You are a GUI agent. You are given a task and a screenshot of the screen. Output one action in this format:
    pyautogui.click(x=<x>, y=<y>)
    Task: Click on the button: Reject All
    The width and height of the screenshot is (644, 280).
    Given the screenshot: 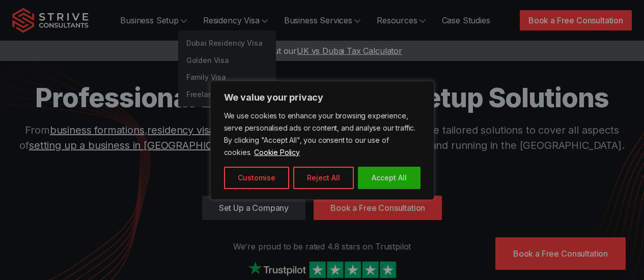 What is the action you would take?
    pyautogui.click(x=323, y=178)
    